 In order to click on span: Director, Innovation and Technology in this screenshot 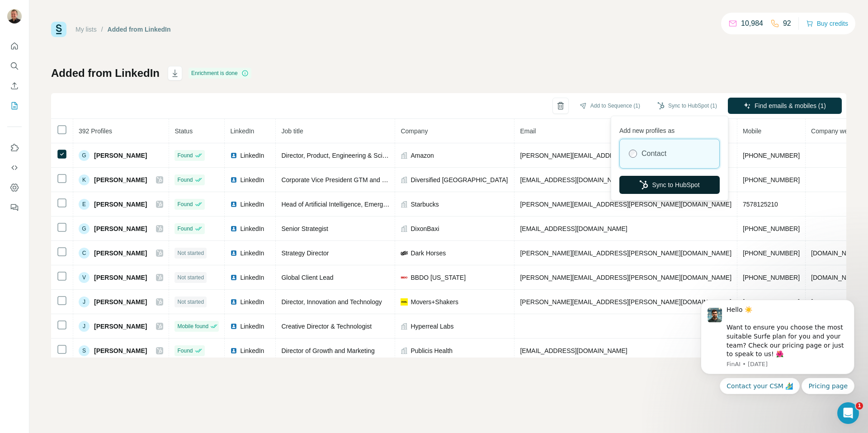, I will do `click(331, 302)`.